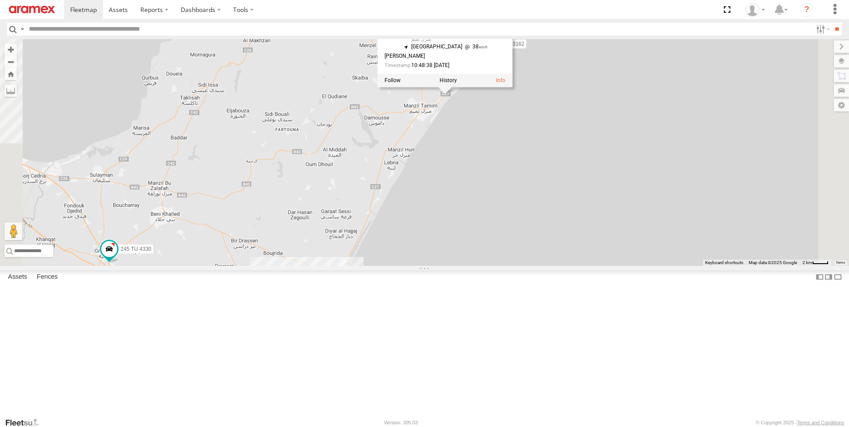  I want to click on label: Search Query, so click(22, 29).